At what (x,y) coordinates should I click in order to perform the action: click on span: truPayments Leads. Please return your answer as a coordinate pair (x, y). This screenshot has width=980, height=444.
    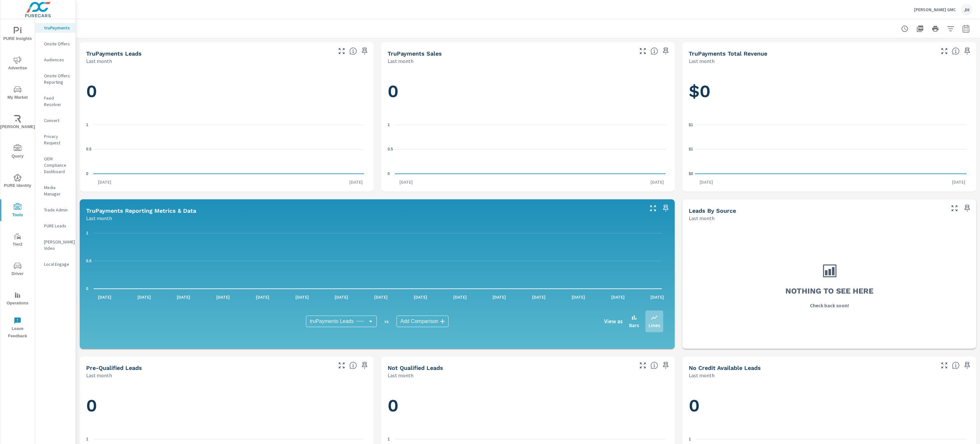
    Looking at the image, I should click on (332, 321).